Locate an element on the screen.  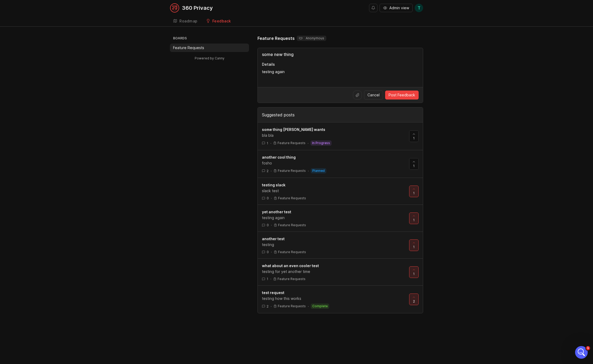
button: T is located at coordinates (419, 8).